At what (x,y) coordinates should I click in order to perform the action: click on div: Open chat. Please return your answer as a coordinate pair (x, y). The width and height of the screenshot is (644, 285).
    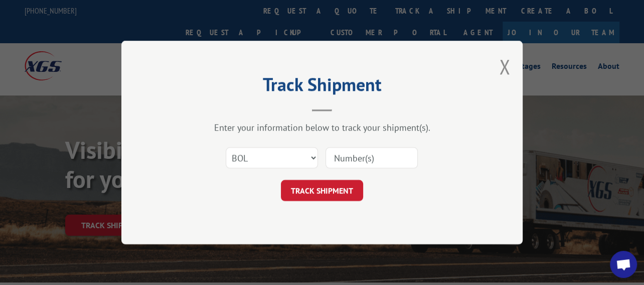
    Looking at the image, I should click on (623, 264).